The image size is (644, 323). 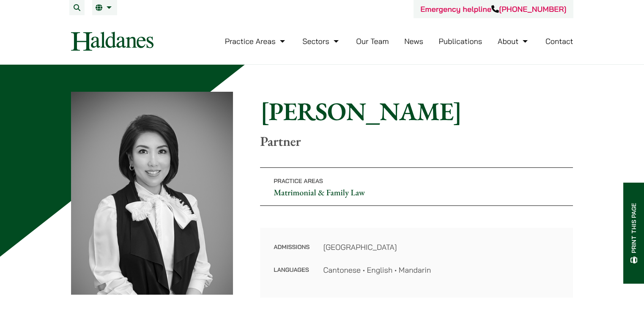 What do you see at coordinates (414, 41) in the screenshot?
I see `a: News` at bounding box center [414, 41].